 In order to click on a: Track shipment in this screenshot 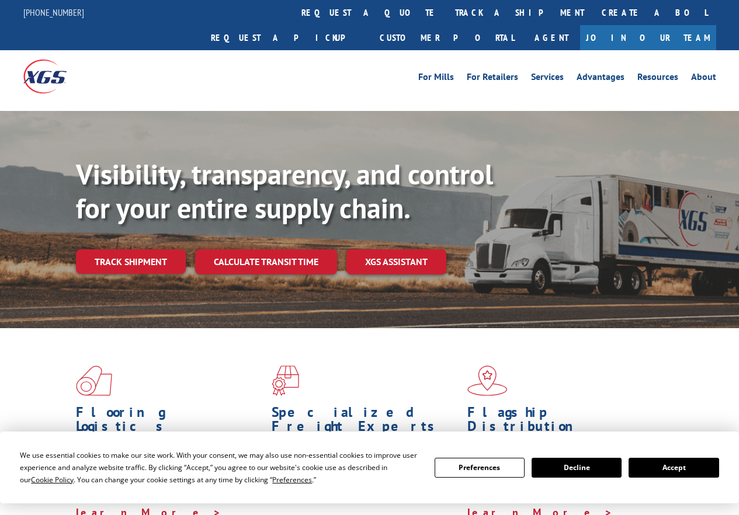, I will do `click(131, 262)`.